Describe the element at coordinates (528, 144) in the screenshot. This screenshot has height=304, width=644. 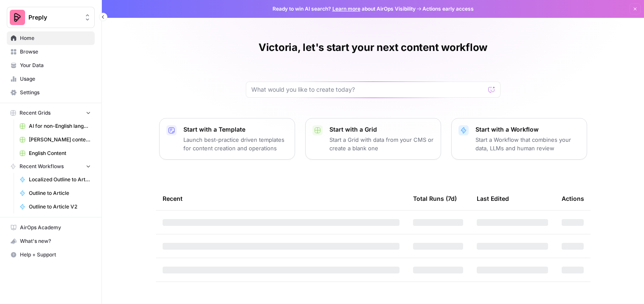
I see `p: Start a Workflow that combines your data, LLMs and human review` at that location.